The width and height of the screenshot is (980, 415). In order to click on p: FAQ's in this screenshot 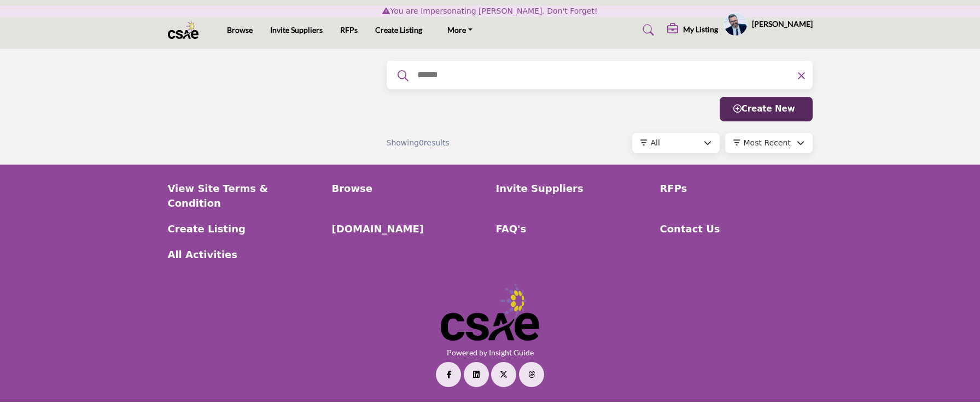, I will do `click(572, 229)`.